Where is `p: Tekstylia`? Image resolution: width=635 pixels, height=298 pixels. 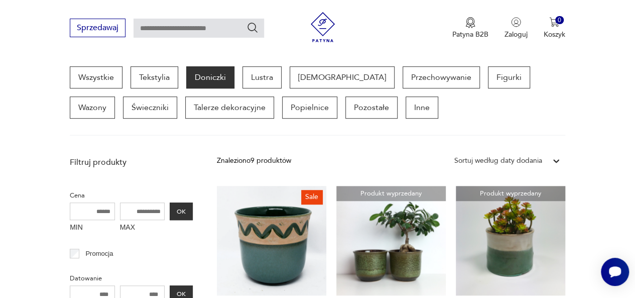
p: Tekstylia is located at coordinates (154, 77).